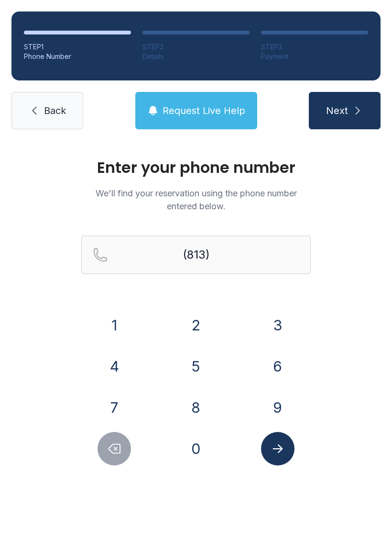  What do you see at coordinates (278, 366) in the screenshot?
I see `button: 6` at bounding box center [278, 366].